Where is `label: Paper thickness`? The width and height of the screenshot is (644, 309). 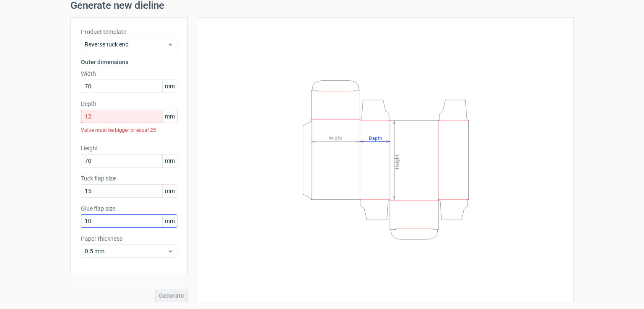 label: Paper thickness is located at coordinates (129, 238).